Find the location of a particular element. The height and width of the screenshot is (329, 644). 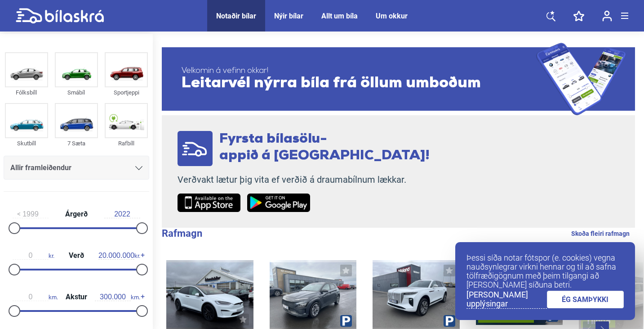

a: Notaðir bílar is located at coordinates (236, 16).